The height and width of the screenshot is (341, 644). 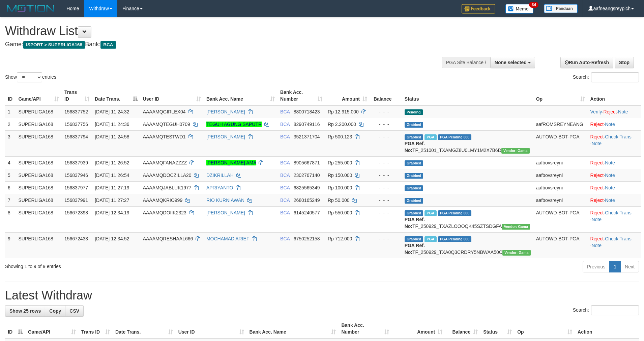 I want to click on span: Vendor URL: https://trx31.1velocity.biz, so click(x=516, y=227).